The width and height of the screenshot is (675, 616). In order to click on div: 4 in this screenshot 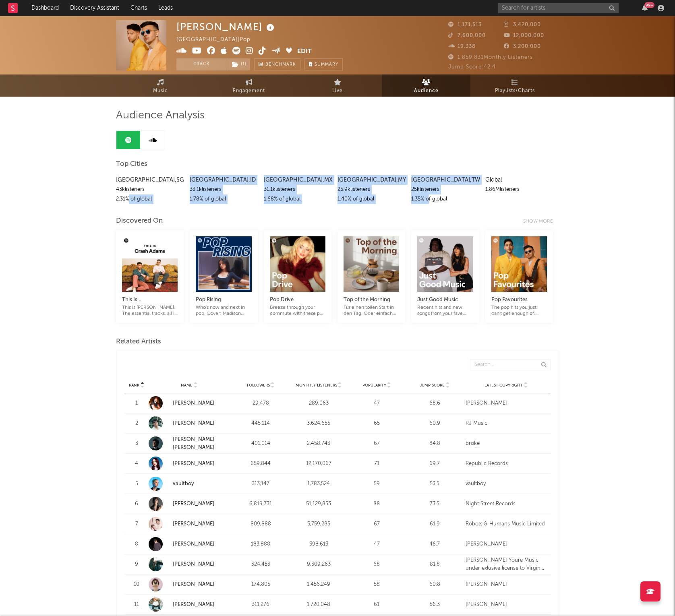, I will do `click(136, 464)`.